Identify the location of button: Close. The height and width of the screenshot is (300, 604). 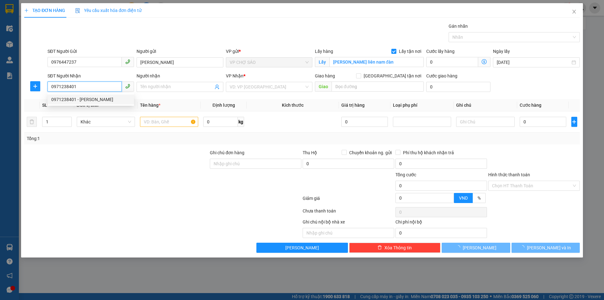
(574, 12).